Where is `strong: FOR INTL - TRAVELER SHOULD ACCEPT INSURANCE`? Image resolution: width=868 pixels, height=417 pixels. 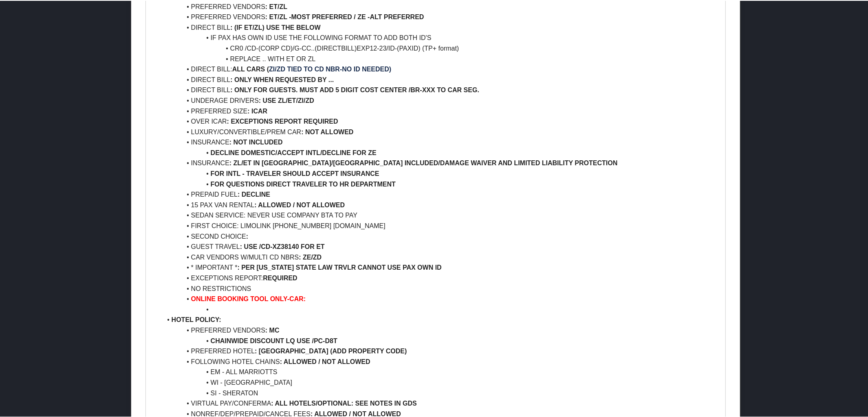 strong: FOR INTL - TRAVELER SHOULD ACCEPT INSURANCE is located at coordinates (295, 173).